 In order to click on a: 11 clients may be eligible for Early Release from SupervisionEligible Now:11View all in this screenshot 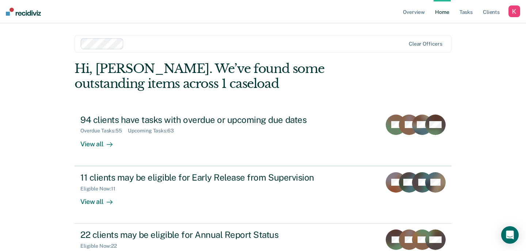, I will do `click(263, 195)`.